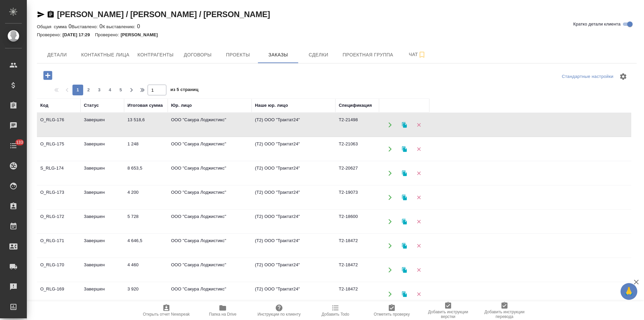  What do you see at coordinates (335, 311) in the screenshot?
I see `button: Добавить Todo` at bounding box center [335, 311].